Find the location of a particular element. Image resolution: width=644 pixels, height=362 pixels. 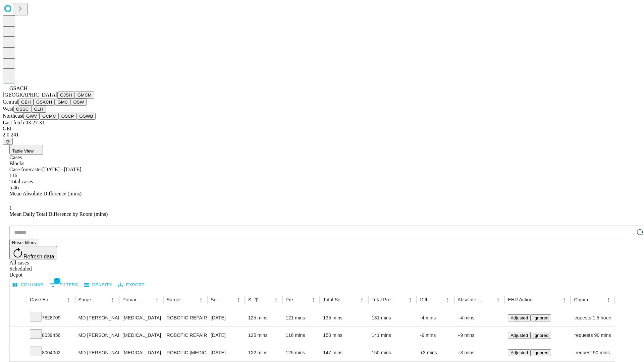

div: 2.0.241 is located at coordinates (322, 135).